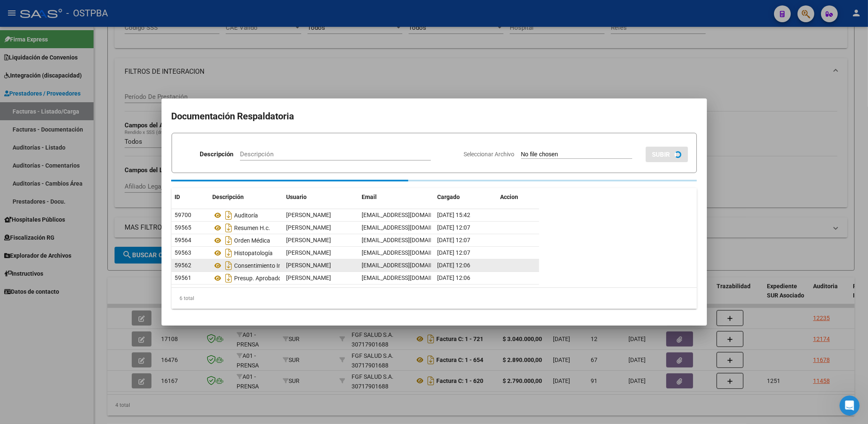  Describe the element at coordinates (246, 216) in the screenshot. I see `div: Auditoría` at that location.